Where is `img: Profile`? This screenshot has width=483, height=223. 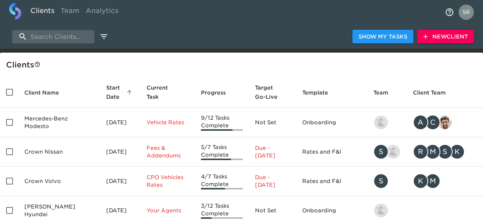
img: Profile is located at coordinates (466, 12).